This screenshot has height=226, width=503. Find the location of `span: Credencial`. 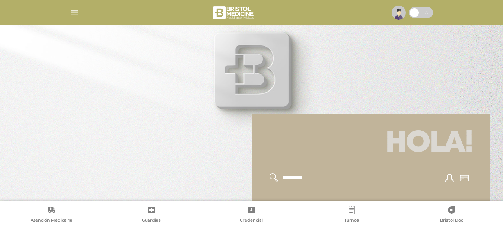

span: Credencial is located at coordinates (251, 221).